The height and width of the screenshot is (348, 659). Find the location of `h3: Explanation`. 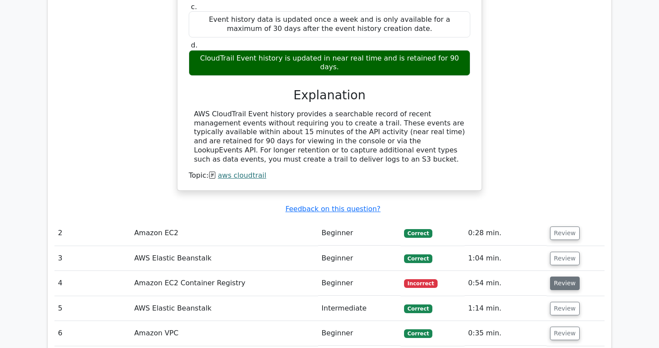

h3: Explanation is located at coordinates (329, 95).